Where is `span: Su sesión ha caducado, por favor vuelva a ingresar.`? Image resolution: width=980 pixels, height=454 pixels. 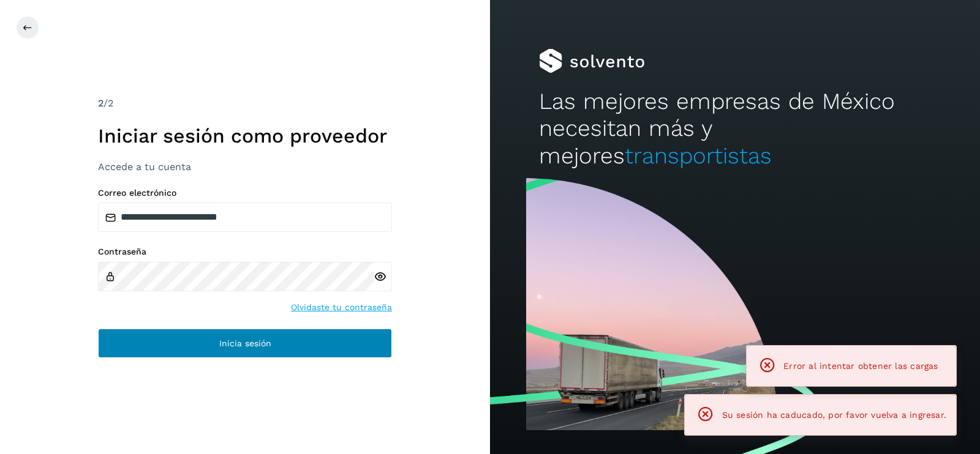
span: Su sesión ha caducado, por favor vuelva a ingresar. is located at coordinates (834, 415).